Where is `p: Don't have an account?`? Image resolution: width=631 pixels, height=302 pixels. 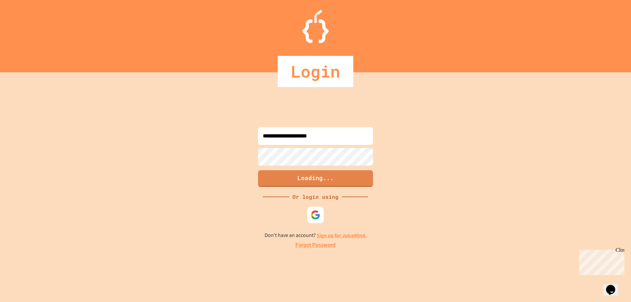
p: Don't have an account? is located at coordinates (316, 235).